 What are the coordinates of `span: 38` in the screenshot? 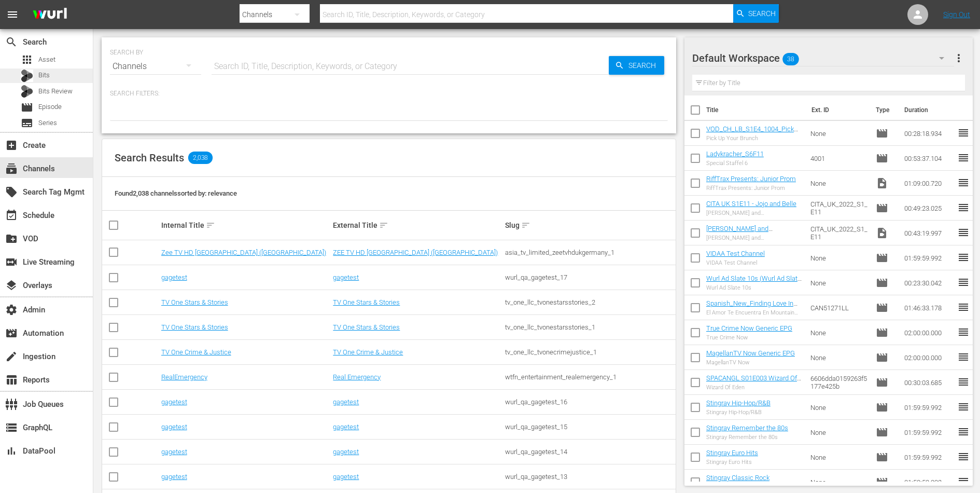 It's located at (791, 59).